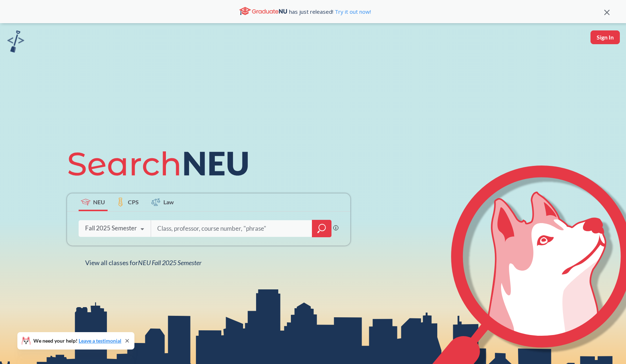  Describe the element at coordinates (15, 42) in the screenshot. I see `a: sandbox logo` at that location.